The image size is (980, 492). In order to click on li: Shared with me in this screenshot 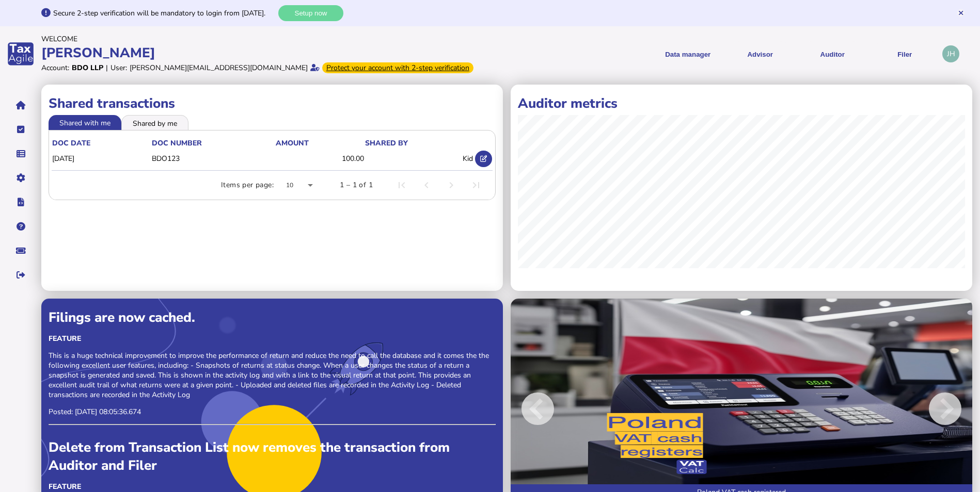, I will do `click(85, 122)`.